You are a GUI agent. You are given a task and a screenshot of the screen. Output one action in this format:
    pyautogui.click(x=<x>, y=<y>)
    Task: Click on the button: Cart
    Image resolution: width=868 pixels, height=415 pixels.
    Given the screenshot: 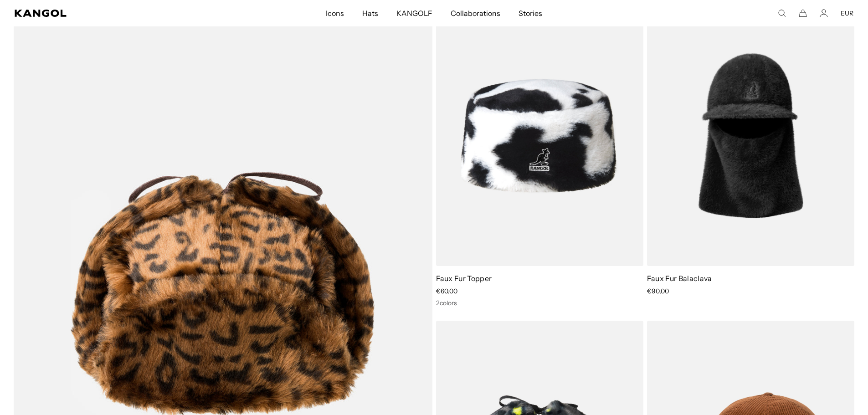 What is the action you would take?
    pyautogui.click(x=803, y=13)
    